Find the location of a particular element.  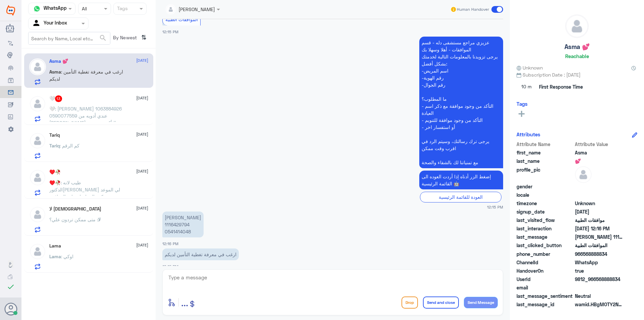

h6: Reachable is located at coordinates (577, 56).